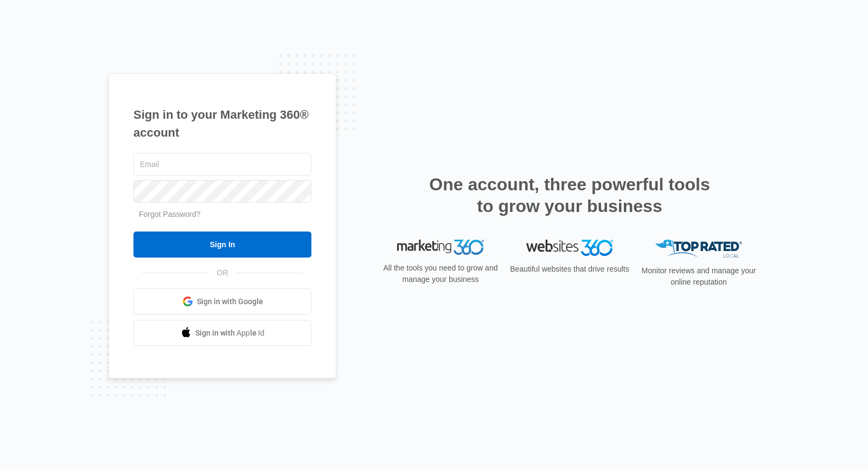 This screenshot has height=469, width=868. Describe the element at coordinates (229, 333) in the screenshot. I see `span: Sign in with Apple Id` at that location.